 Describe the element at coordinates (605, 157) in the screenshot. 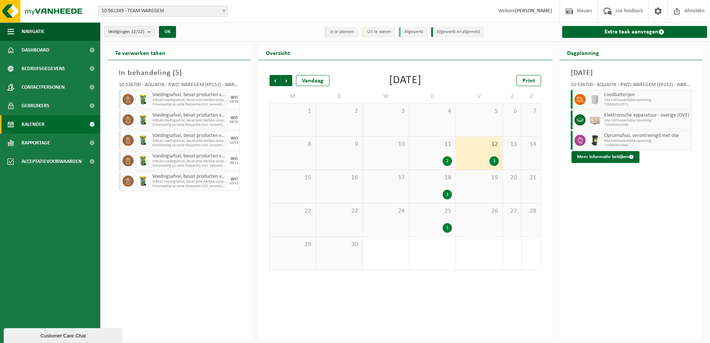

I see `button: Meer informatie bekijken` at that location.